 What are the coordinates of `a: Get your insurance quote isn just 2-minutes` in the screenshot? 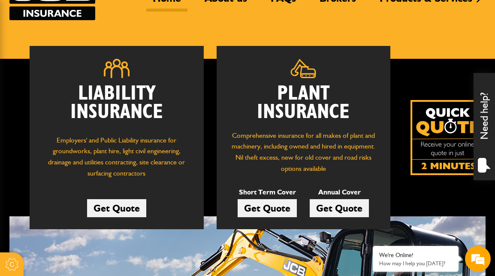 It's located at (448, 137).